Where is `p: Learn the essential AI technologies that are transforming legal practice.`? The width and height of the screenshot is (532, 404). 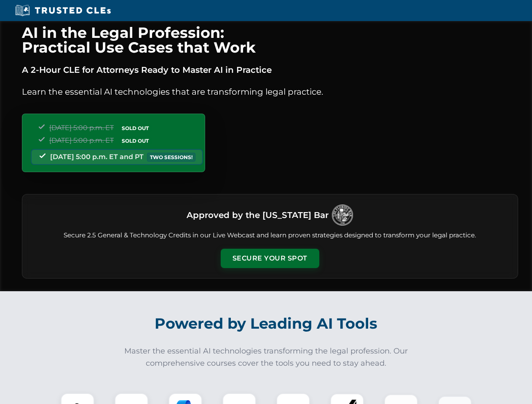 p: Learn the essential AI technologies that are transforming legal practice. is located at coordinates (270, 92).